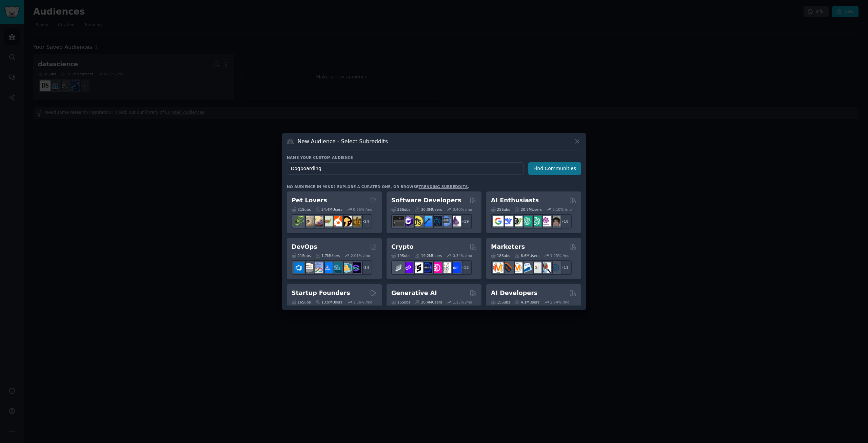 The height and width of the screenshot is (443, 868). I want to click on img: reactnative, so click(436, 221).